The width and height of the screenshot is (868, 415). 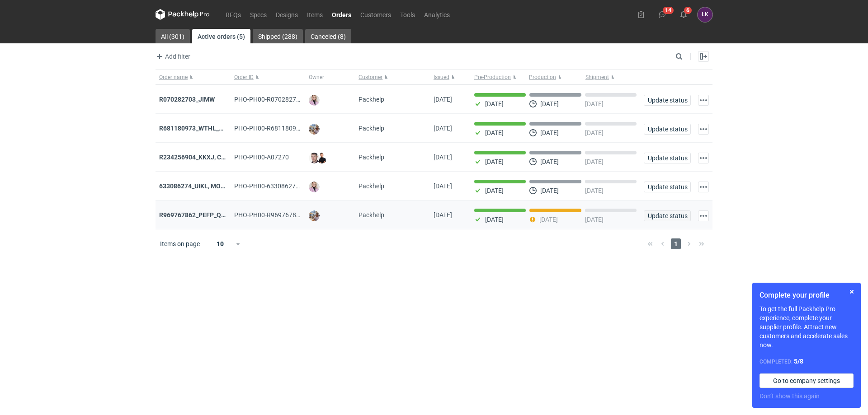 I want to click on a: R234256904_KKXJ, CKTY,PCHN, FHNV,TJBT,BVDV,VPVS,UUAJ,HTKI,TWOS,IFEI,BQIJ', so click(x=280, y=157).